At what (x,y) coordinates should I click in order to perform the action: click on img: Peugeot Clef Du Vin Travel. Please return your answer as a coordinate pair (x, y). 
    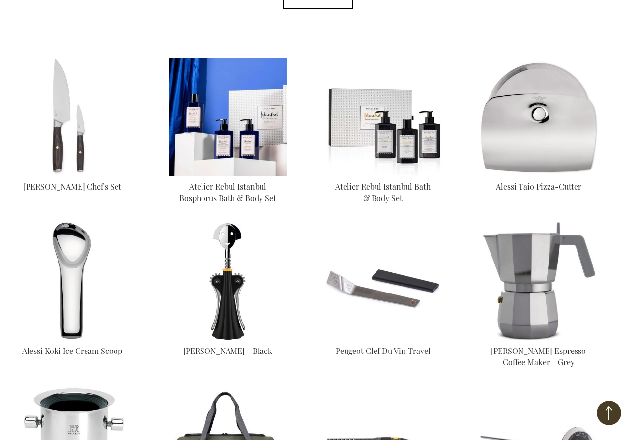
    Looking at the image, I should click on (383, 281).